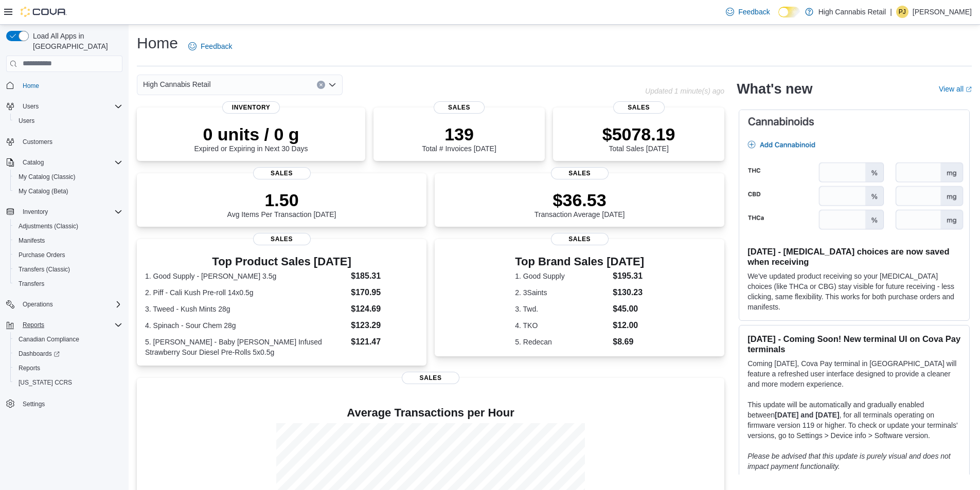 The height and width of the screenshot is (490, 980). Describe the element at coordinates (628, 342) in the screenshot. I see `dd: $8.69` at that location.